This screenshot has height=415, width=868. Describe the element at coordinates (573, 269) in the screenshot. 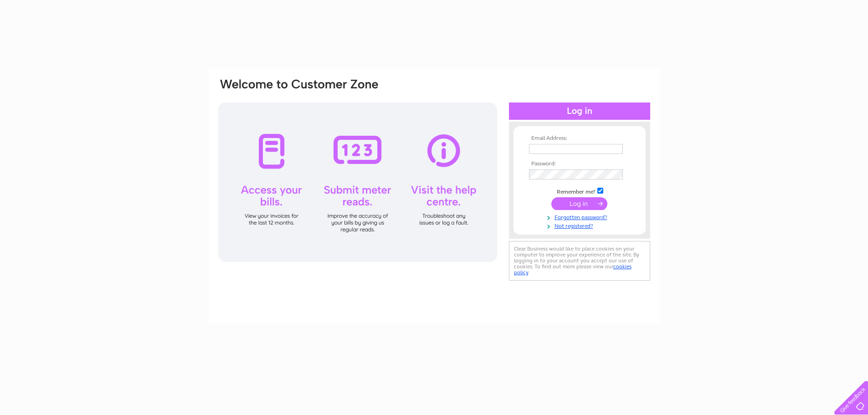

I see `a: cookies policy` at that location.